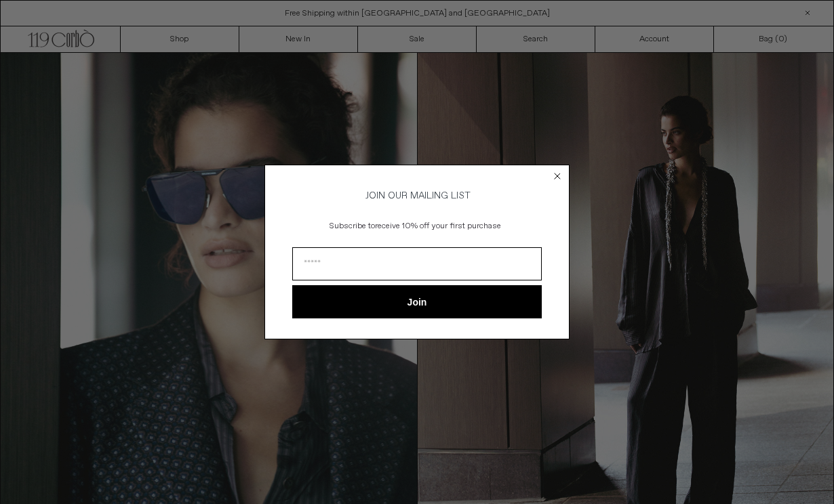 The image size is (834, 504). I want to click on button: Close dialog, so click(557, 176).